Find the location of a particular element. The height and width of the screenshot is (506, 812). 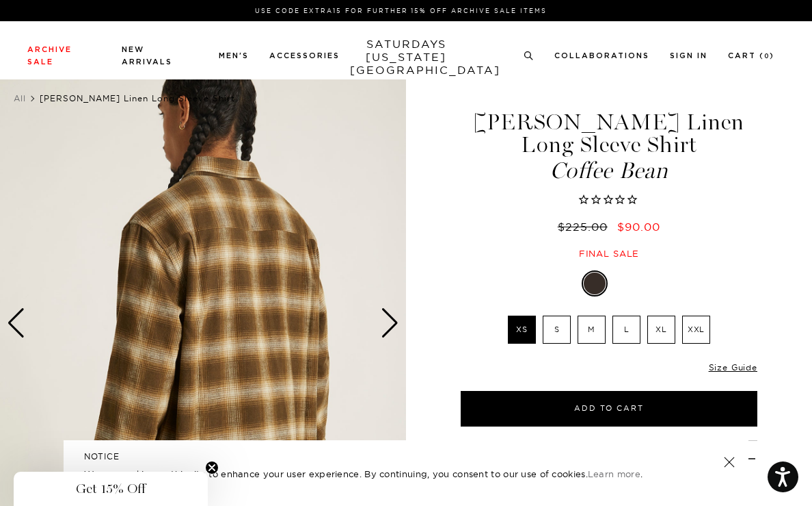

label: S is located at coordinates (557, 329).